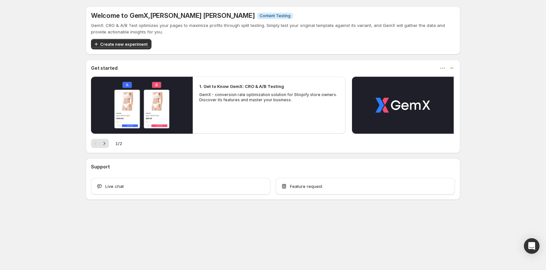 This screenshot has width=546, height=270. I want to click on div: Open Intercom Messenger, so click(532, 246).